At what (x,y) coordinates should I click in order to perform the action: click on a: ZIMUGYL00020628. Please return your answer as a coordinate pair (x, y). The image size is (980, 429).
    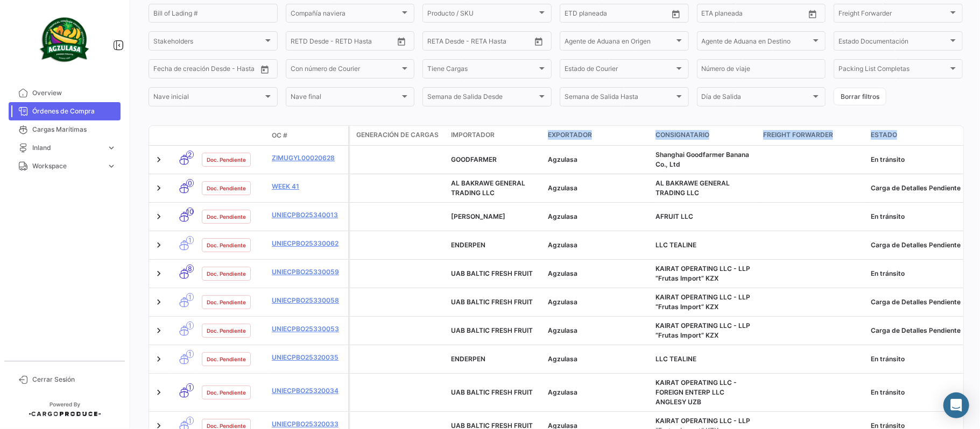
    Looking at the image, I should click on (308, 158).